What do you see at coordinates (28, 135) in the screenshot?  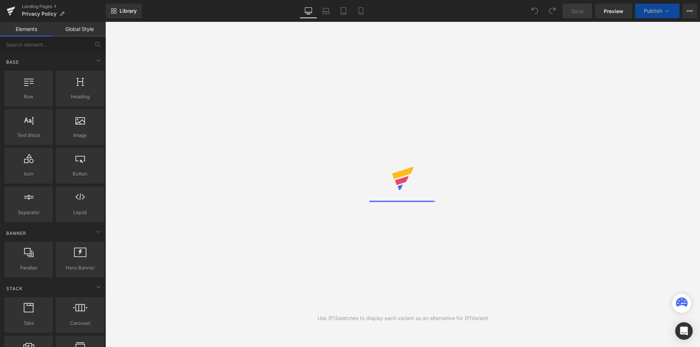 I see `span: Text Block` at bounding box center [28, 135].